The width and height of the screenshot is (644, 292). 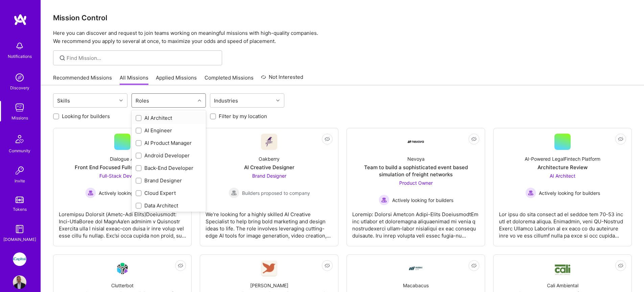 What do you see at coordinates (122, 187) in the screenshot?
I see `a: Dialogue AIFront End Focused Fullstack DeveloperFull-Stack Developer Actively looking for builder...` at bounding box center [122, 187].